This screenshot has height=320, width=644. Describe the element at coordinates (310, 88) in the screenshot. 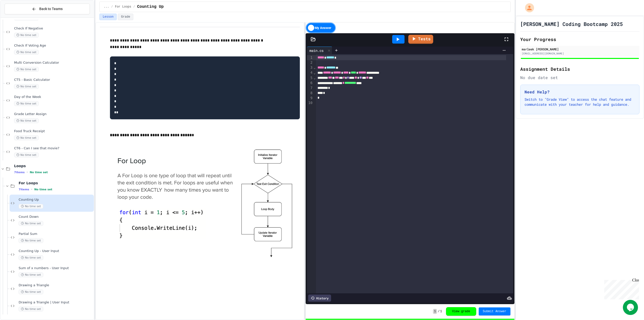

I see `div: 7` at that location.